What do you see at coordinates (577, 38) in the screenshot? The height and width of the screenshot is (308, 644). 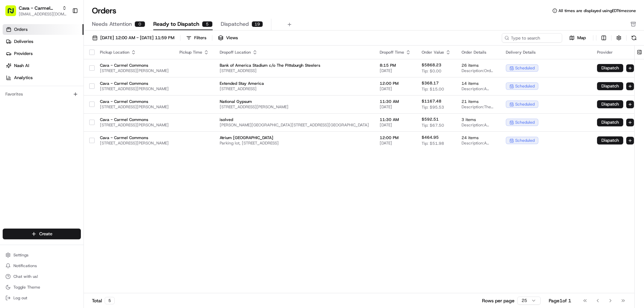 I see `button: Map` at bounding box center [577, 38].